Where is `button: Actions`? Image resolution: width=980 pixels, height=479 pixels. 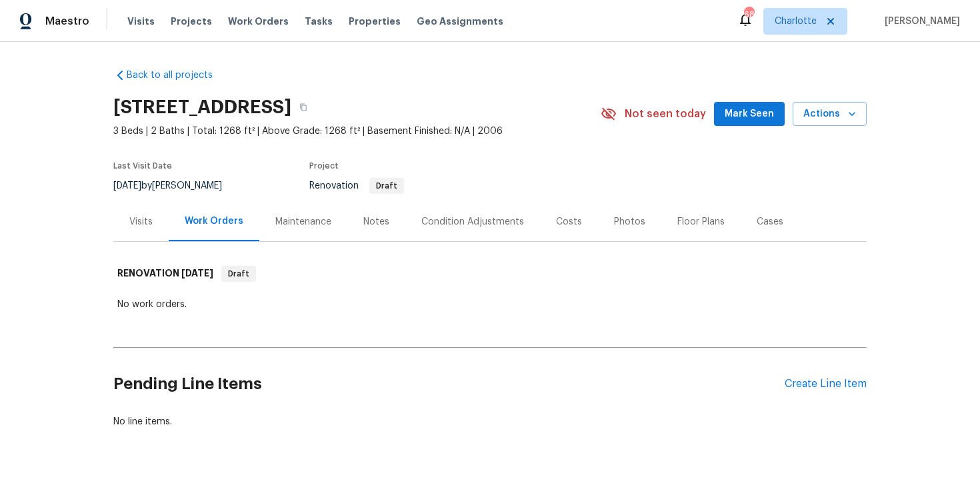 button: Actions is located at coordinates (829, 114).